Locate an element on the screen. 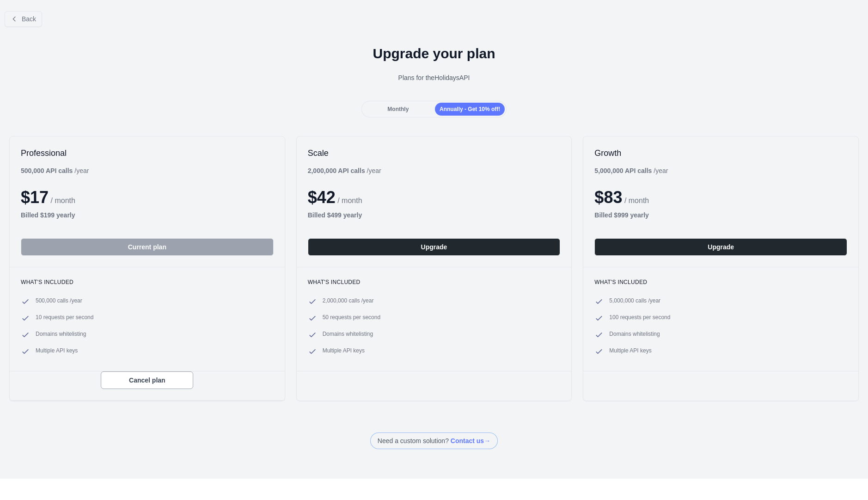  b: 2,000,000 API calls is located at coordinates (336, 171).